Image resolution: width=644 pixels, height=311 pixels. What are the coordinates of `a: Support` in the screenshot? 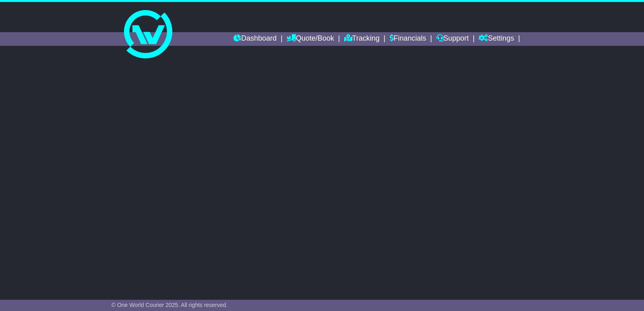 It's located at (453, 39).